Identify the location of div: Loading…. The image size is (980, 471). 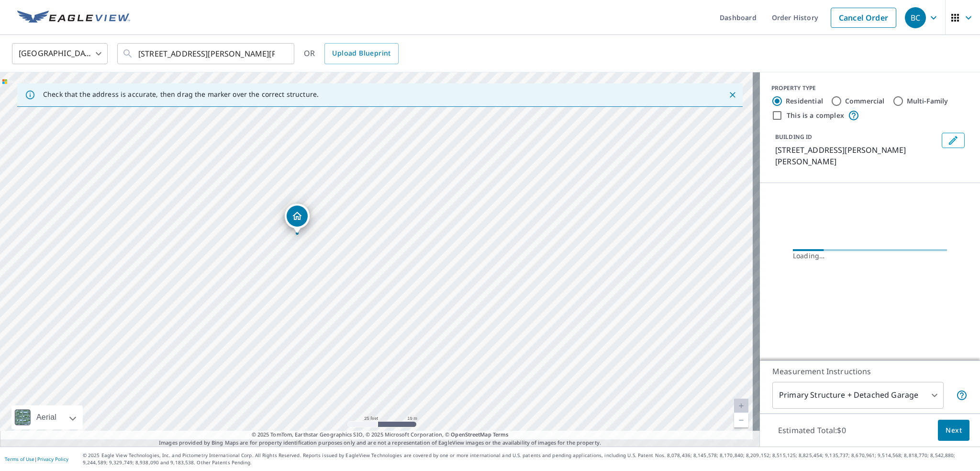
(870, 256).